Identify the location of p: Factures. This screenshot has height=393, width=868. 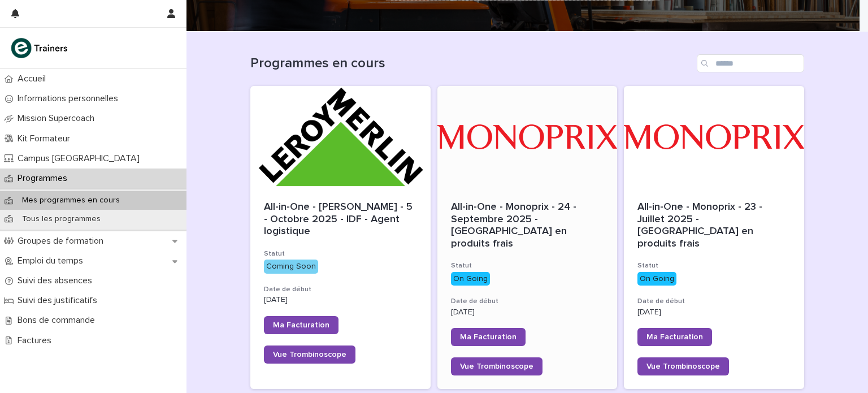
(37, 341).